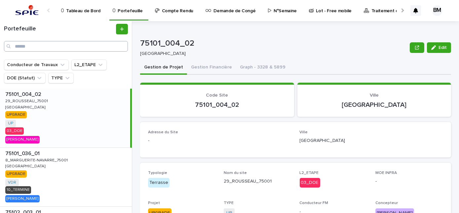 This screenshot has height=213, width=459. Describe the element at coordinates (159, 182) in the screenshot. I see `div: Terrasse` at that location.